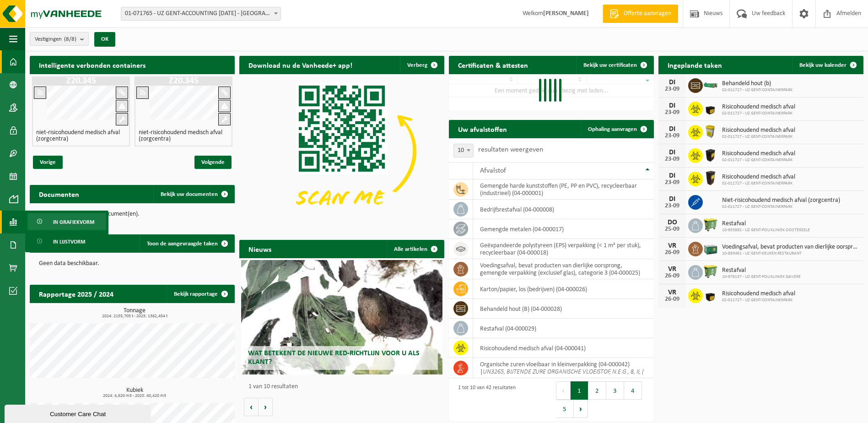  What do you see at coordinates (563, 371) in the screenshot?
I see `i: UN3265, BIJTENDE ZURE ORGANISCHE VLOEISTOF, N.E.G., 8, II, (` at bounding box center [563, 371].